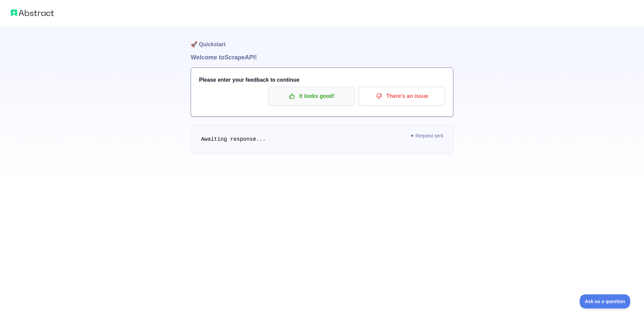  I want to click on span: Awaiting response..., so click(234, 139).